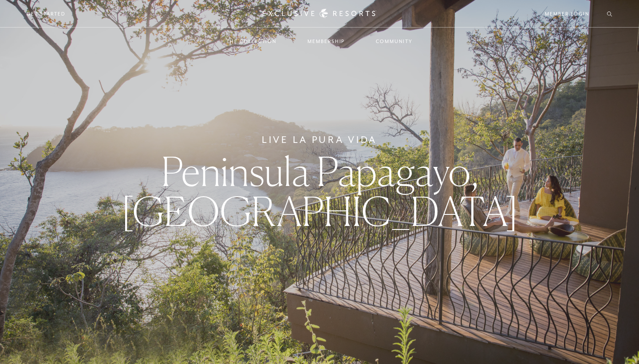  Describe the element at coordinates (320, 140) in the screenshot. I see `h6: Live La Pura Vida` at that location.